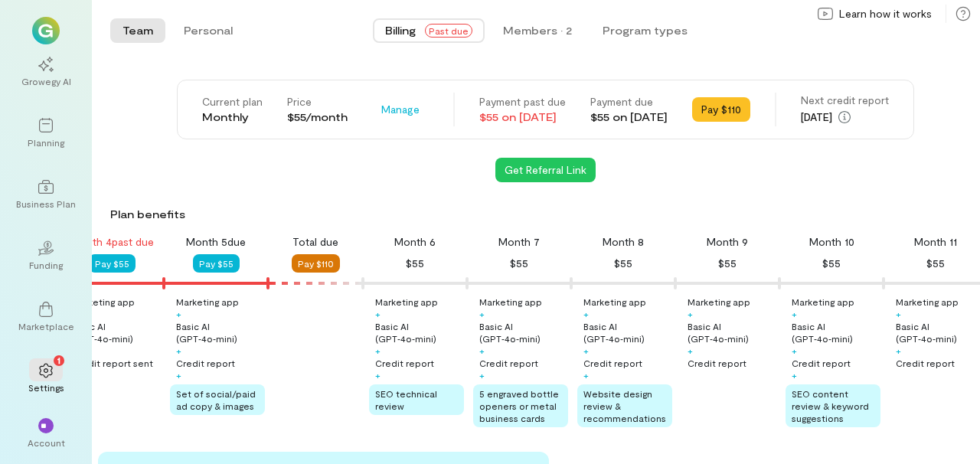  What do you see at coordinates (316, 242) in the screenshot?
I see `div: Total due` at bounding box center [316, 242].